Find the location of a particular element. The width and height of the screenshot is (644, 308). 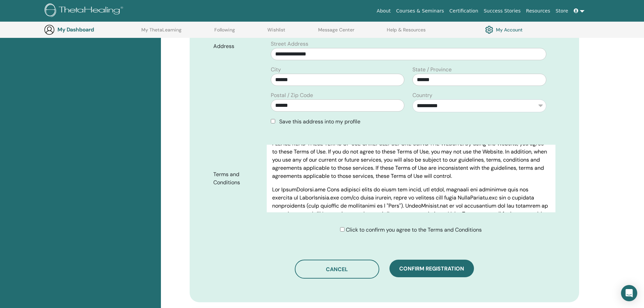

a: About is located at coordinates (383, 11).